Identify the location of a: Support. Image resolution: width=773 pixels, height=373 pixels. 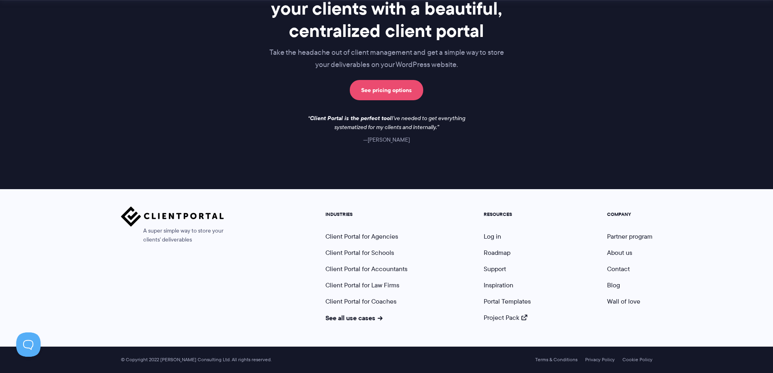
(495, 269).